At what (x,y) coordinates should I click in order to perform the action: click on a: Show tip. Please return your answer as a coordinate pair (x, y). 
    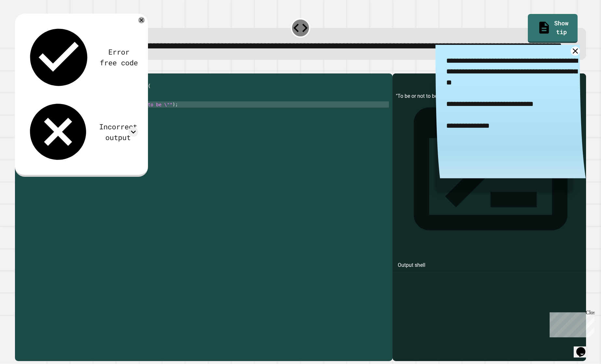
    Looking at the image, I should click on (553, 28).